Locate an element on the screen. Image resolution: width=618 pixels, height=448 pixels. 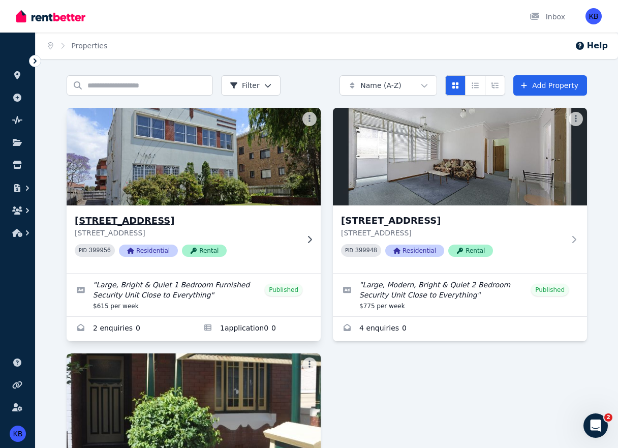
a: Enquiries for 1/4 Botany St, Randwick is located at coordinates (130, 329).